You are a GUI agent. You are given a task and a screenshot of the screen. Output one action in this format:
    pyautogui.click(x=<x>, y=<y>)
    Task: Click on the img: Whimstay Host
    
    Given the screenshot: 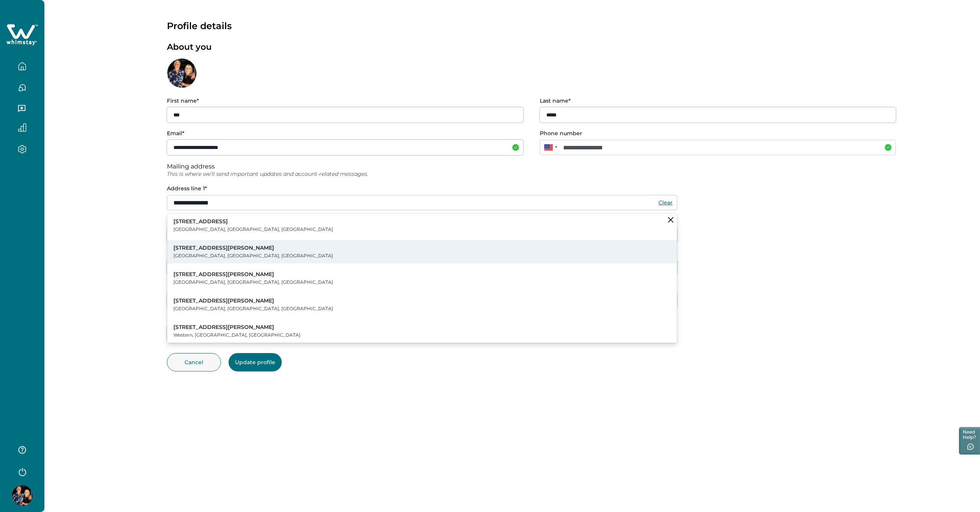 What is the action you would take?
    pyautogui.click(x=22, y=496)
    